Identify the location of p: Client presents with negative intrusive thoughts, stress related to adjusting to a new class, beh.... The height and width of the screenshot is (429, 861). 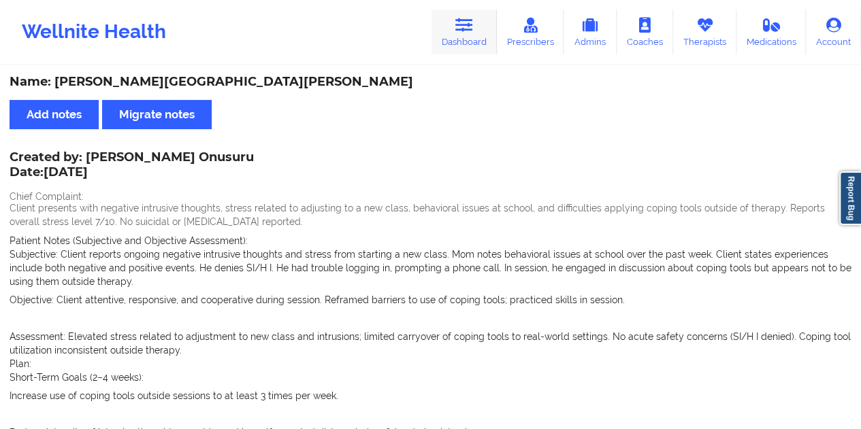
(430, 215).